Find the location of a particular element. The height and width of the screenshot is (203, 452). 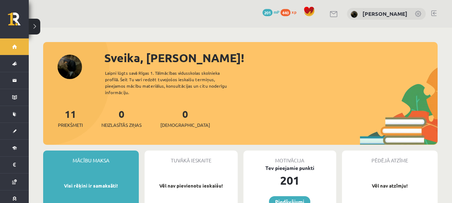

p: Visi rēķini ir samaksāti! is located at coordinates (91, 186).